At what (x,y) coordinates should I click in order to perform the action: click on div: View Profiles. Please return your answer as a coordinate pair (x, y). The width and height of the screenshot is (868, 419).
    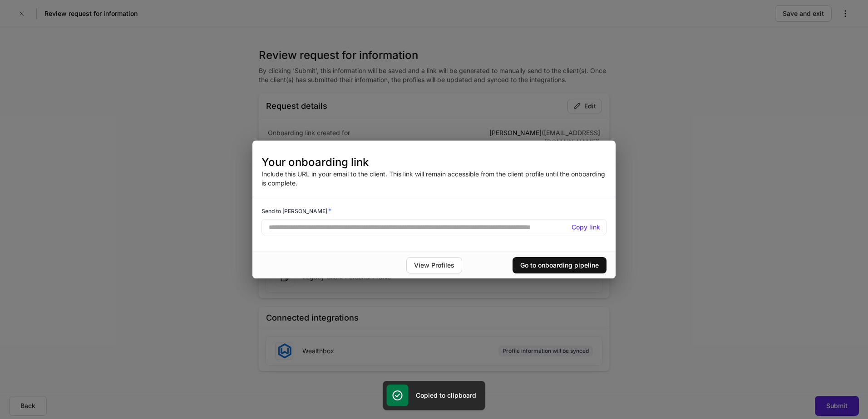
    Looking at the image, I should click on (434, 265).